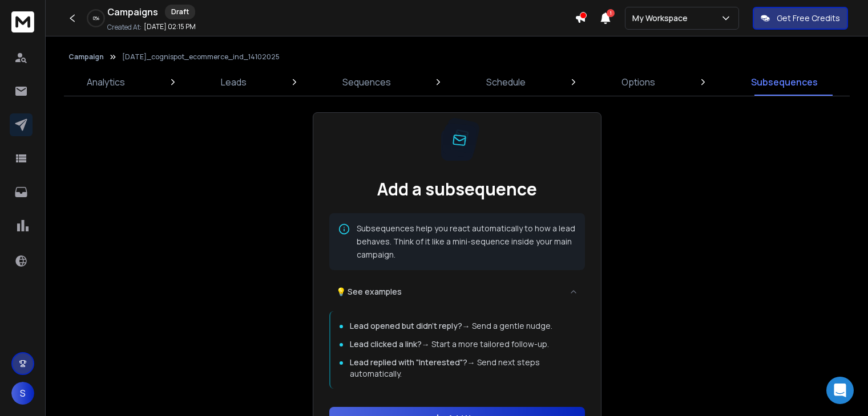 This screenshot has height=416, width=868. I want to click on div: Open Intercom Messenger, so click(840, 390).